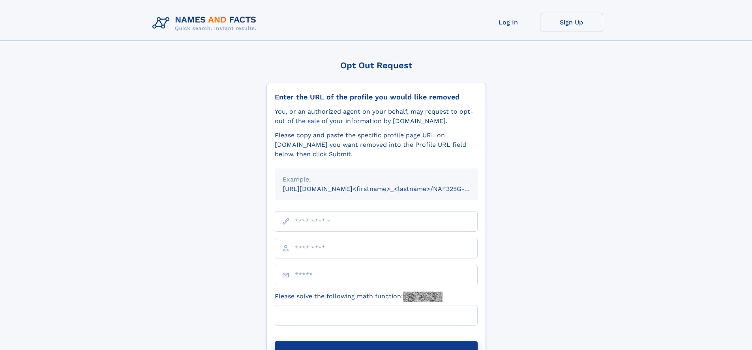 This screenshot has height=350, width=752. I want to click on div: Example:, so click(376, 180).